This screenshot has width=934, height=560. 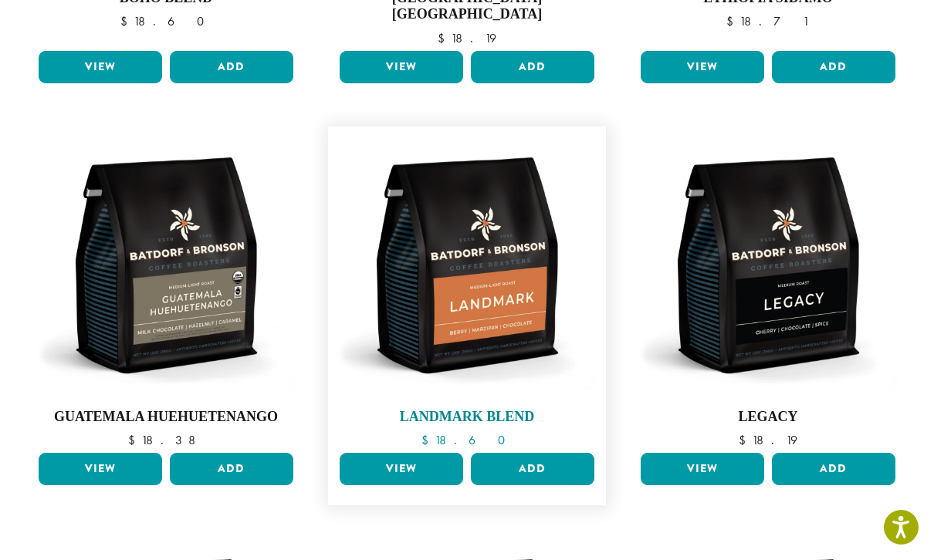 I want to click on bdi: 18.38, so click(x=165, y=440).